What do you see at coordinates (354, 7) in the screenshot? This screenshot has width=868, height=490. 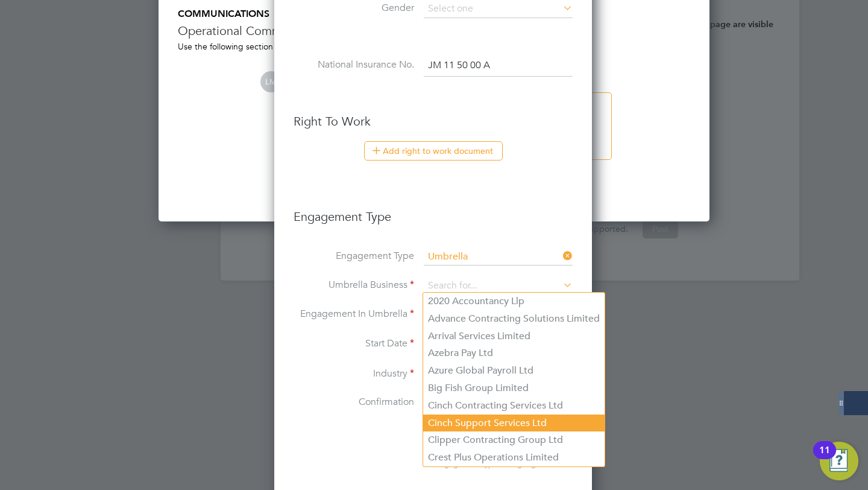 I see `label: Gender` at bounding box center [354, 7].